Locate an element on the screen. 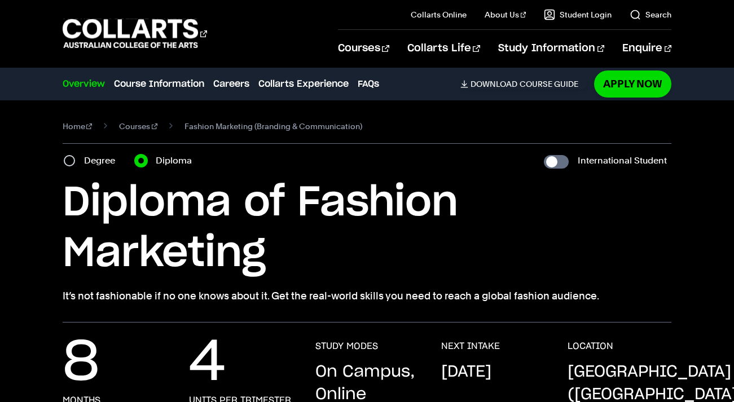  a: Home is located at coordinates (77, 126).